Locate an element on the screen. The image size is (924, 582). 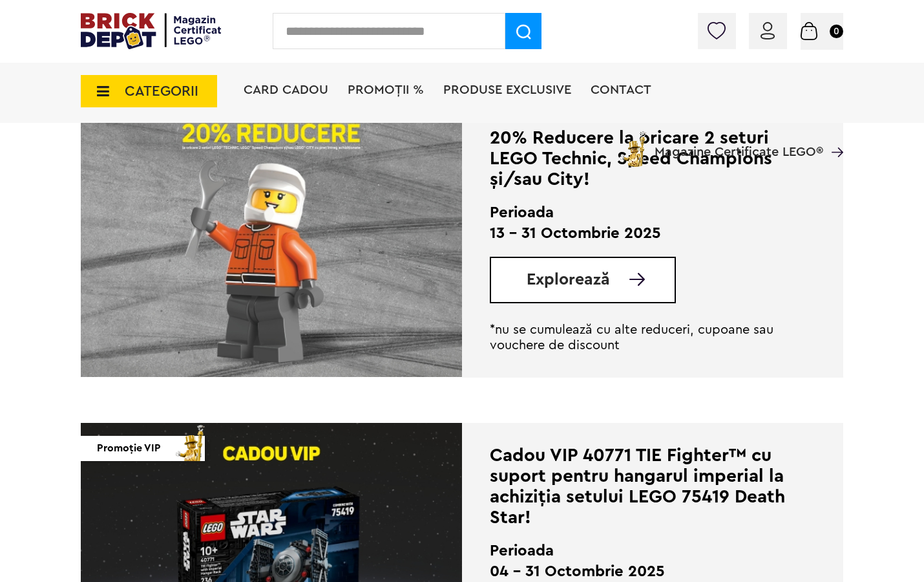
span: Produse exclusive is located at coordinates (507, 90).